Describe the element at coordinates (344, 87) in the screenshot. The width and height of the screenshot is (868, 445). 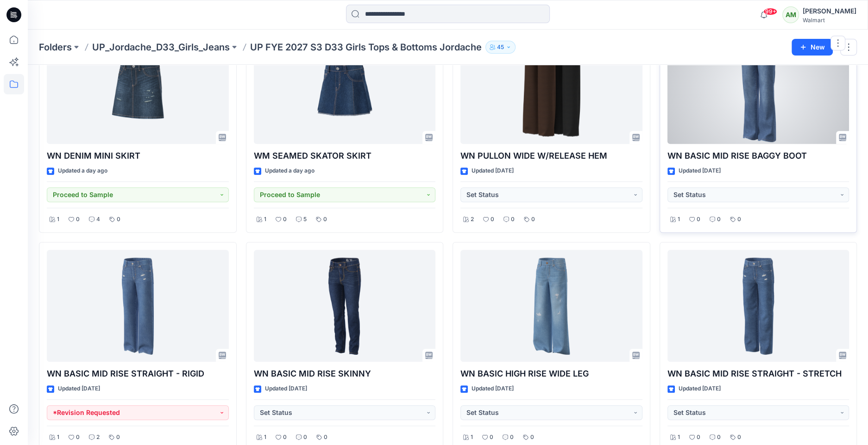
I see `a: WM SEAMED SKATOR SKIRT` at that location.